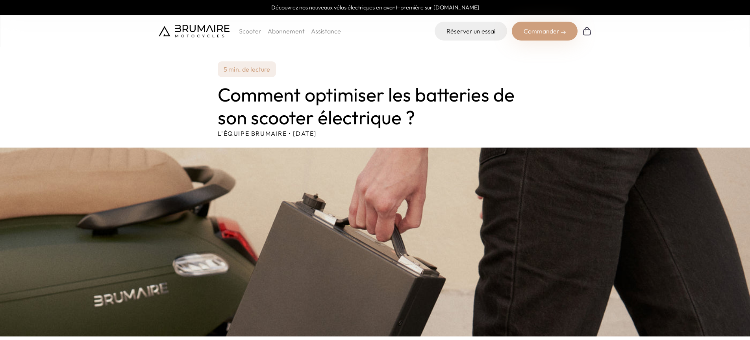  I want to click on a: Assistance, so click(326, 31).